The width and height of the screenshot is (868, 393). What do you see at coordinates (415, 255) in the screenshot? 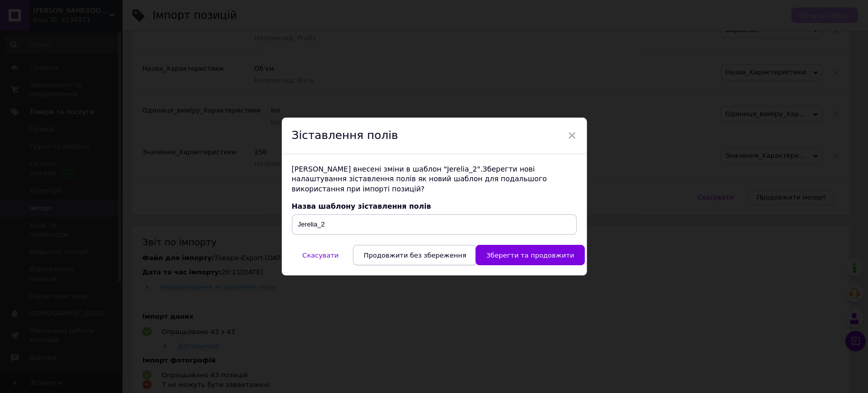
I see `span: Продовжити без збереження` at bounding box center [415, 255].